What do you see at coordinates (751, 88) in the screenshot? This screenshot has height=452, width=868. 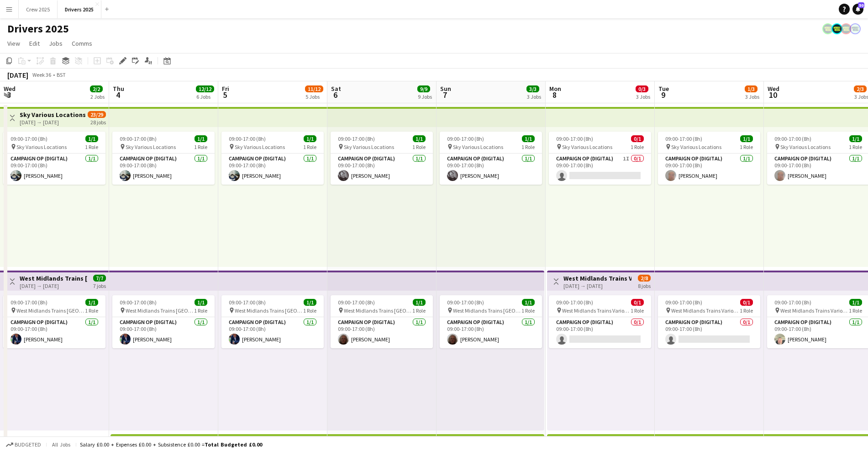 I see `span: 1/3` at bounding box center [751, 88].